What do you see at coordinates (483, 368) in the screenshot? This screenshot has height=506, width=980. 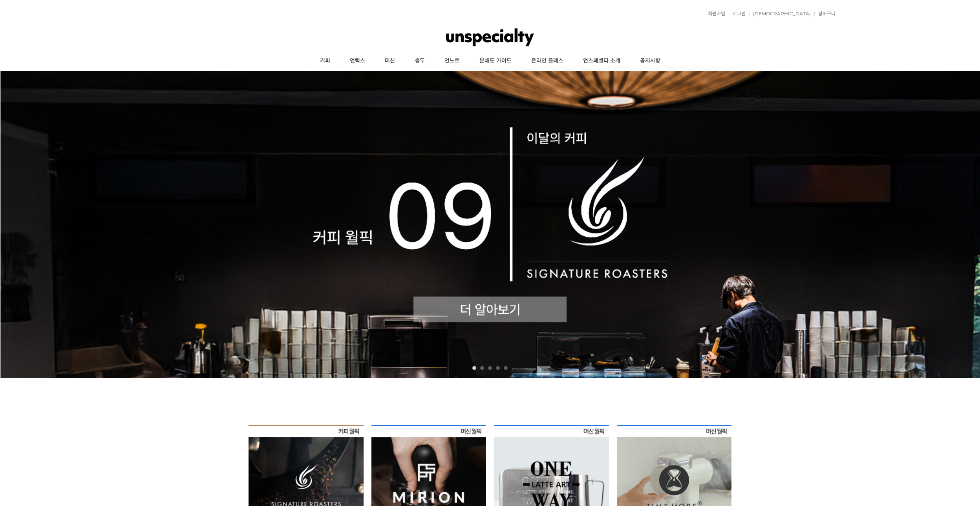 I see `a: 2` at bounding box center [483, 368].